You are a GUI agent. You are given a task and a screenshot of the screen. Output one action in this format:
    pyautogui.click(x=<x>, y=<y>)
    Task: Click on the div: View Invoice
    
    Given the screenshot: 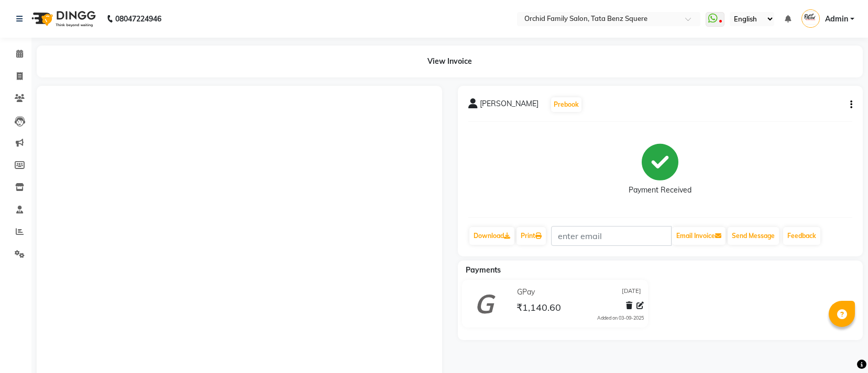 What is the action you would take?
    pyautogui.click(x=449, y=61)
    